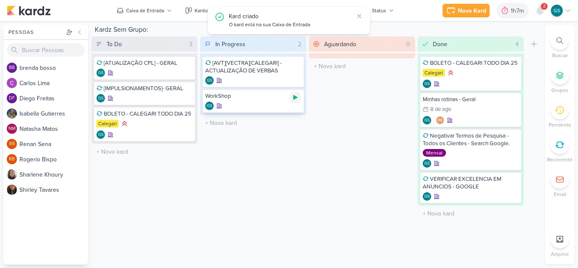  What do you see at coordinates (12, 190) in the screenshot?
I see `img: Shirley Tavares` at bounding box center [12, 190].